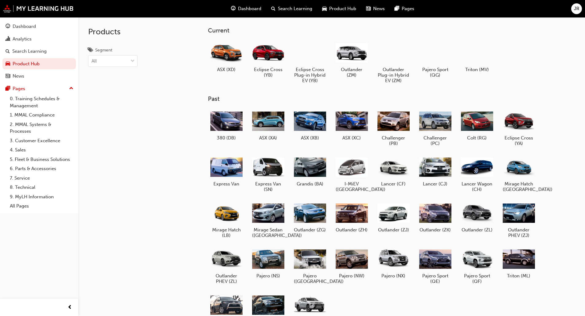 This screenshot has height=316, width=585. Describe the element at coordinates (518, 276) in the screenshot. I see `h5: Triton (ML)` at that location.